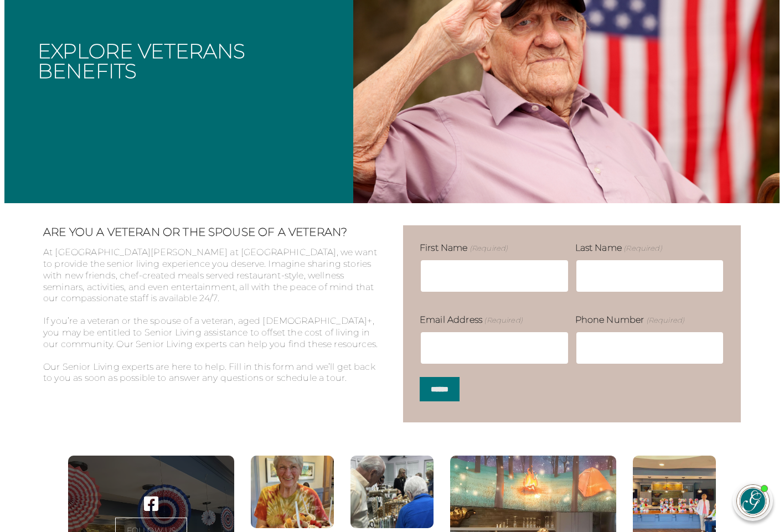 This screenshot has height=532, width=784. I want to click on a: Visit our ' . $platform_name . ' page, so click(151, 503).